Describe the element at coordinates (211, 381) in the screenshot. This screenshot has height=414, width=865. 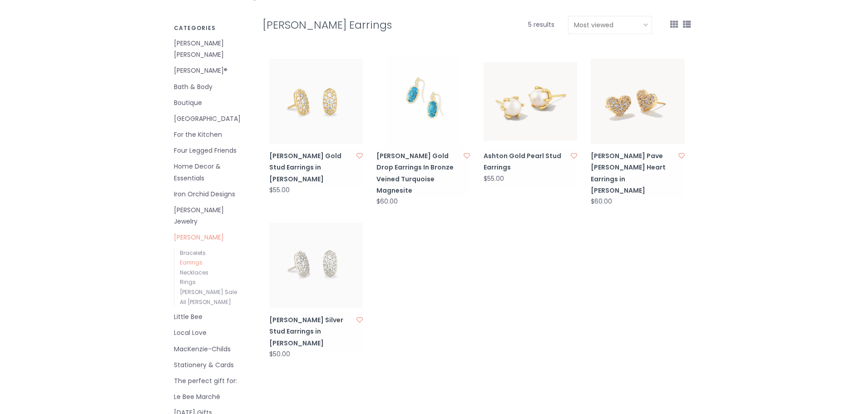
I see `a: The perfect gift for:` at that location.